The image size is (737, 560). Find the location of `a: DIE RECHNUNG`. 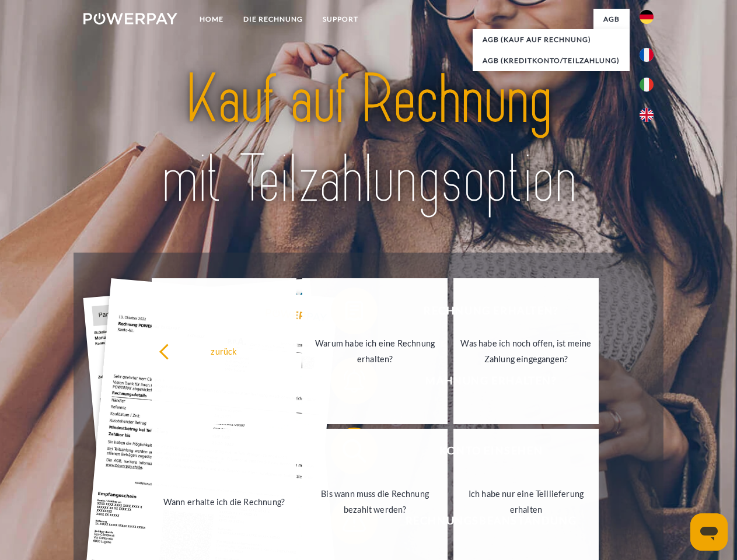

a: DIE RECHNUNG is located at coordinates (273, 20).